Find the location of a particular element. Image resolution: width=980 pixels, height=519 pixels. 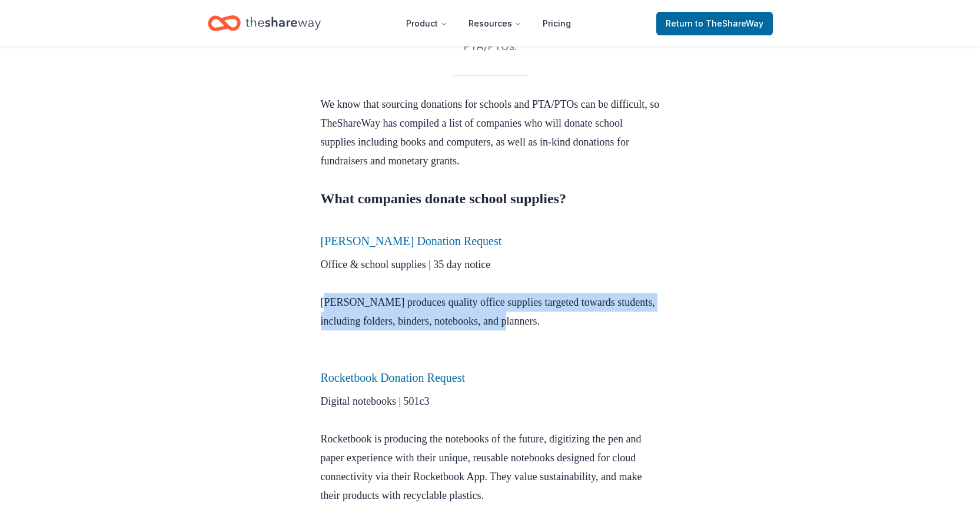

button: Product is located at coordinates (427, 24).